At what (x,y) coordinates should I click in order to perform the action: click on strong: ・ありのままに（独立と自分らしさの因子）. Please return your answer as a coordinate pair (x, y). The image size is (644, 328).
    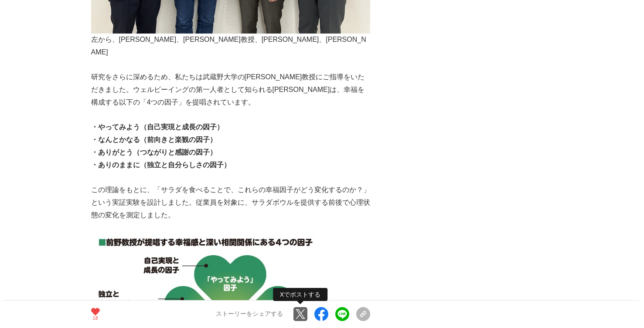
    Looking at the image, I should click on (161, 165).